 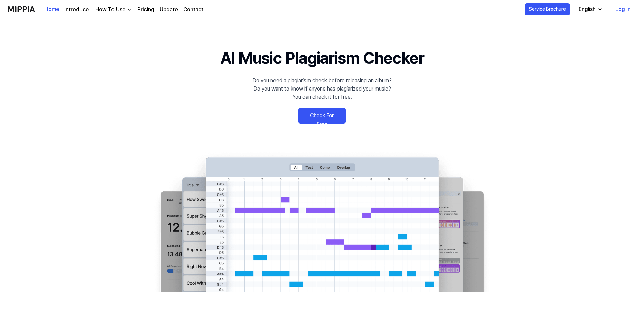 What do you see at coordinates (322, 58) in the screenshot?
I see `h1: AI Music Plagiarism Checker` at bounding box center [322, 58].